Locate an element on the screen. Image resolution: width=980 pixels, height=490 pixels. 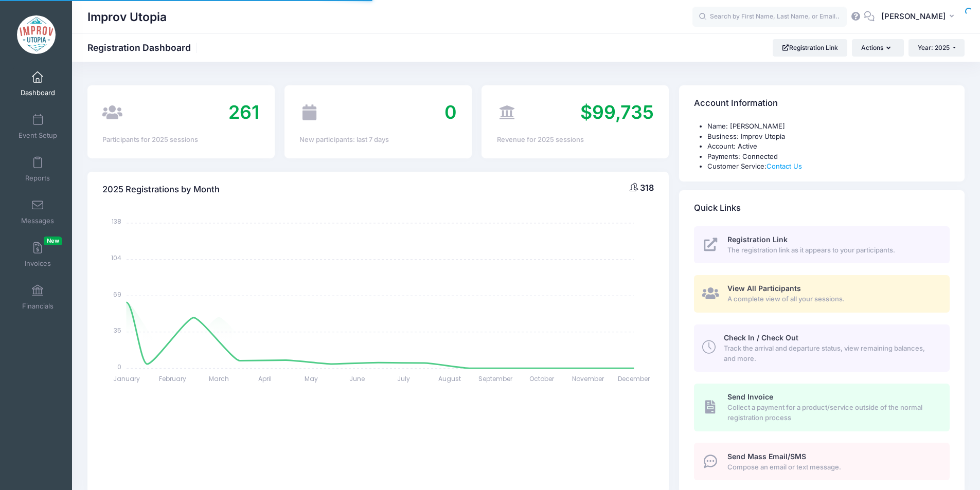
h4: Quick Links is located at coordinates (717, 208).